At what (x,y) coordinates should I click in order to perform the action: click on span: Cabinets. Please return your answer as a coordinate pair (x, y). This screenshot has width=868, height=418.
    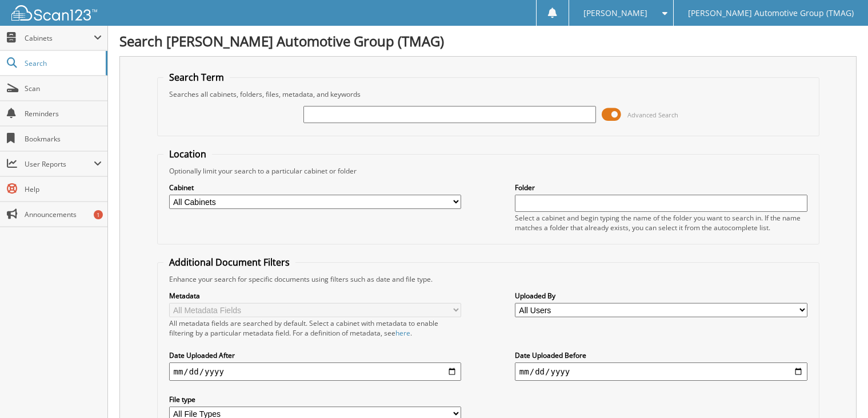
    Looking at the image, I should click on (59, 38).